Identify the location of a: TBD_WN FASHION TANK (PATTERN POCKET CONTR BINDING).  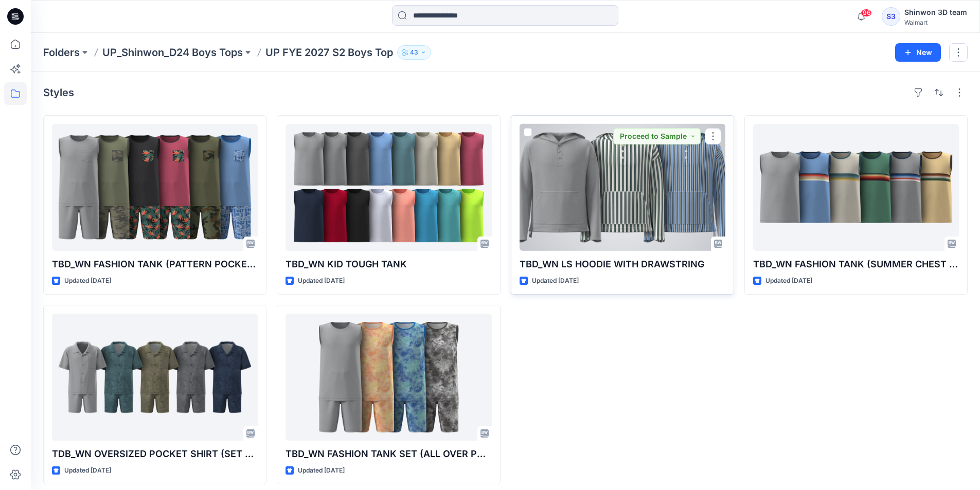
(155, 188).